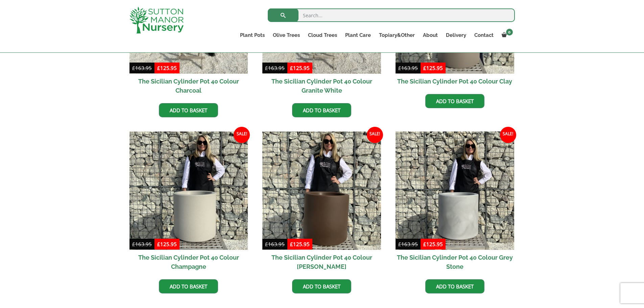 The height and width of the screenshot is (308, 644). Describe the element at coordinates (455, 203) in the screenshot. I see `a: Sale! The Sicilian Cylinder Pot 40 Colour Grey Stone` at that location.